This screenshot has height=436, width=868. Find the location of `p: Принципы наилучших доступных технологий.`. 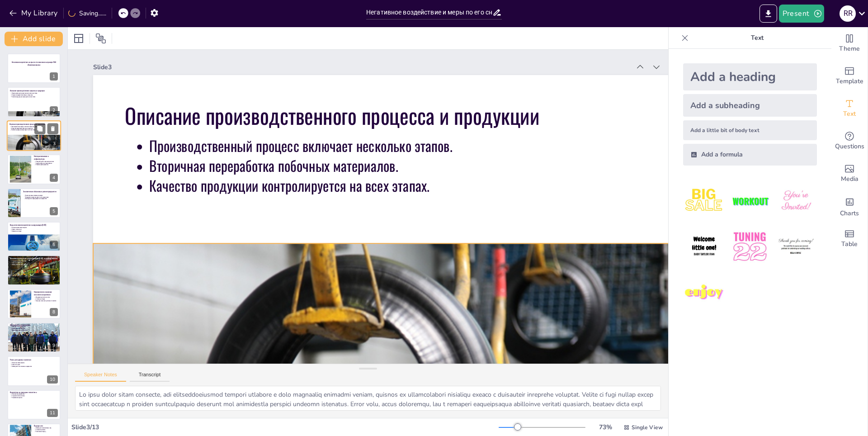

p: Принципы наилучших доступных технологий. is located at coordinates (47, 301).